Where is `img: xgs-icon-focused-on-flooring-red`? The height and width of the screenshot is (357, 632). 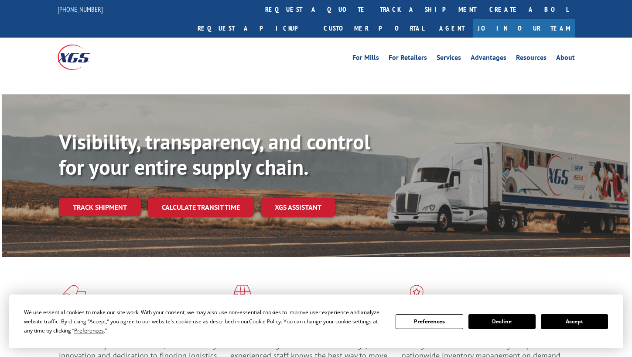 img: xgs-icon-focused-on-flooring-red is located at coordinates (240, 296).